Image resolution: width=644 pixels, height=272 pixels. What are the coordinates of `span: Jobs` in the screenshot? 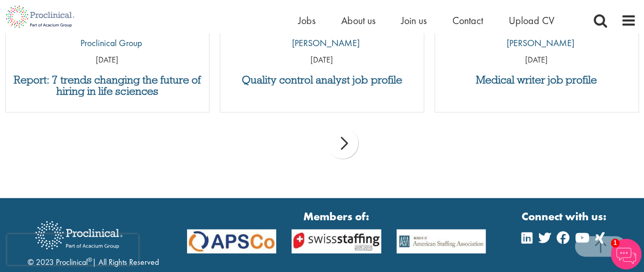 It's located at (307, 20).